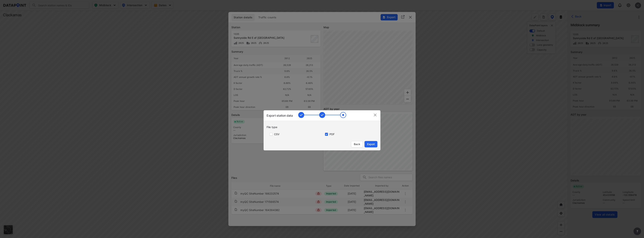 This screenshot has height=238, width=644. What do you see at coordinates (357, 144) in the screenshot?
I see `span: Back` at bounding box center [357, 144].